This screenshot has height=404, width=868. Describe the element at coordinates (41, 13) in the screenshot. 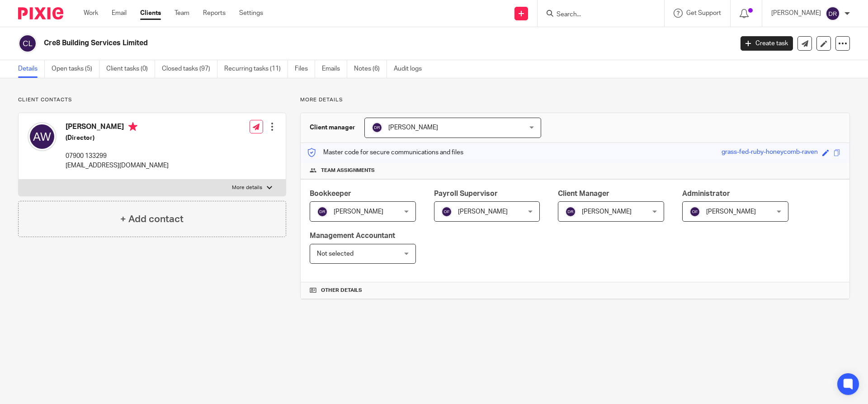

I see `img: Pixie` at that location.